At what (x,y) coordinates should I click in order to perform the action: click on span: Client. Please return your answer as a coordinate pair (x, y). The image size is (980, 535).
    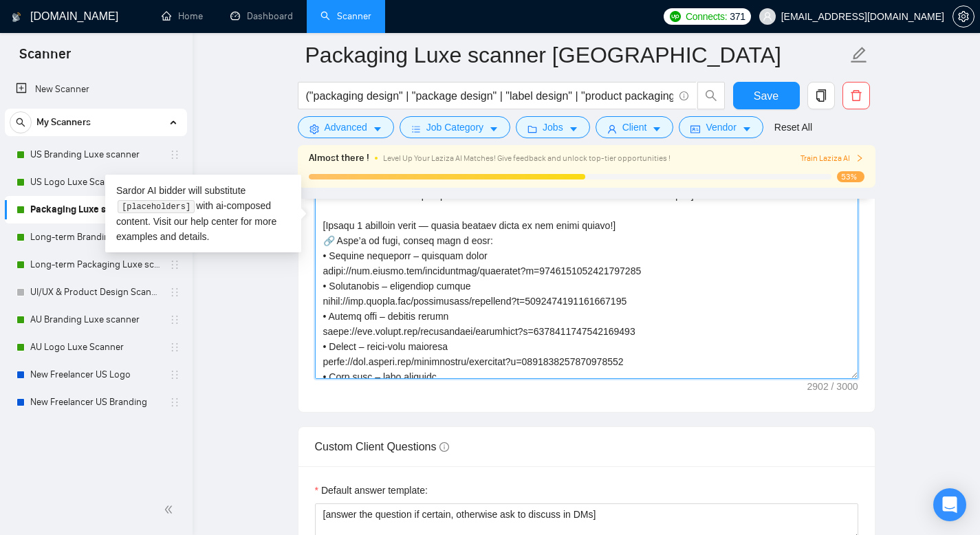
    Looking at the image, I should click on (635, 127).